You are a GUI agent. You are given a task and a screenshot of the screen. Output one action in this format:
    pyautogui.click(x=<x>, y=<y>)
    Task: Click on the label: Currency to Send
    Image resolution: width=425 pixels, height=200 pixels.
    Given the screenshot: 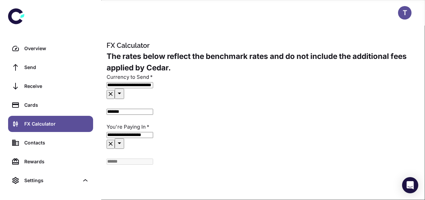 What is the action you would take?
    pyautogui.click(x=129, y=77)
    